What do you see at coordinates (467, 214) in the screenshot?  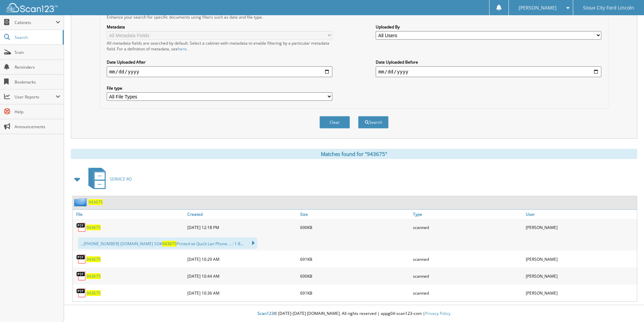 I see `a: Type` at bounding box center [467, 214].